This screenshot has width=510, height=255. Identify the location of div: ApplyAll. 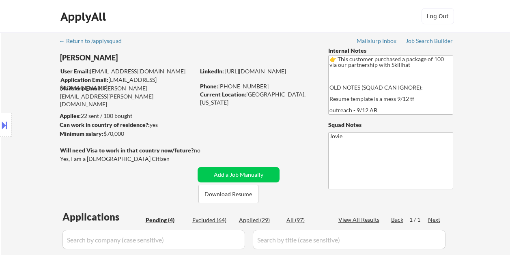
(84, 17).